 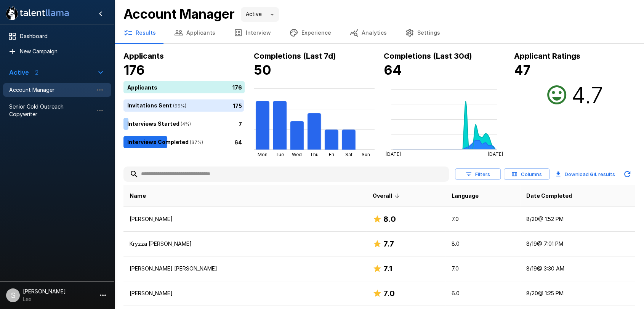 What do you see at coordinates (280, 154) in the screenshot?
I see `tspan: Tue` at bounding box center [280, 154].